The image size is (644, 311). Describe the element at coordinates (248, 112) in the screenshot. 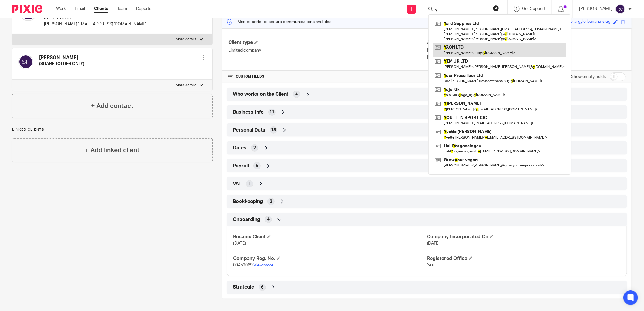

I see `span: Business Info` at that location.